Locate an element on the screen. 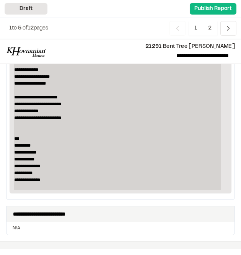 This screenshot has width=241, height=255. div: Draft is located at coordinates (26, 9).